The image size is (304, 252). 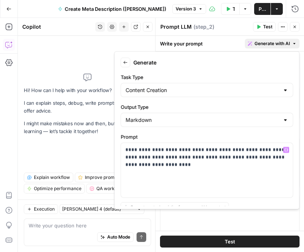 I want to click on input: Markdown, so click(x=202, y=120).